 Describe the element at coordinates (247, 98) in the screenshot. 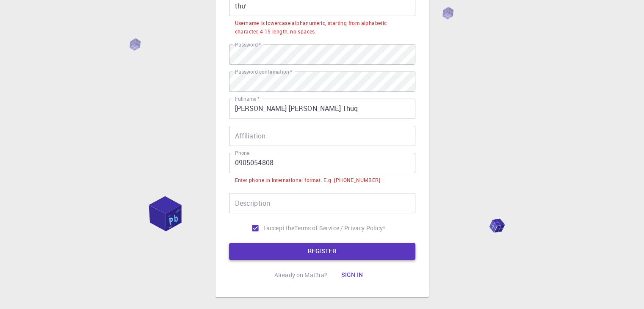

I see `label: Fullname` at that location.